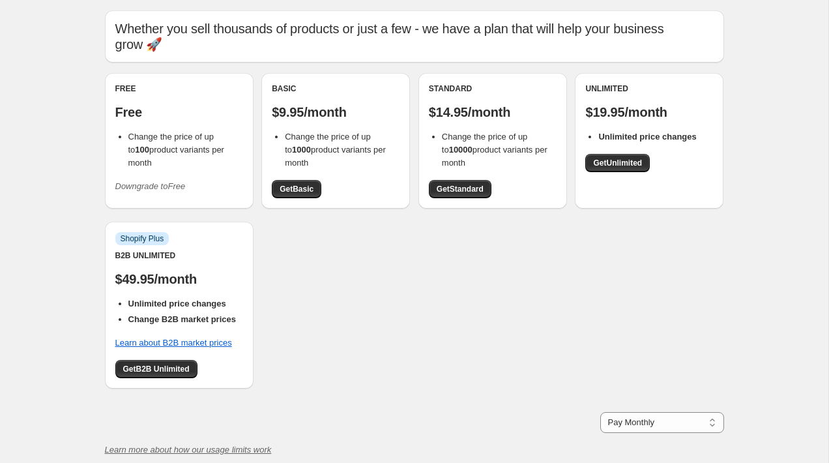  What do you see at coordinates (179, 279) in the screenshot?
I see `p: $49.95/month` at bounding box center [179, 279].